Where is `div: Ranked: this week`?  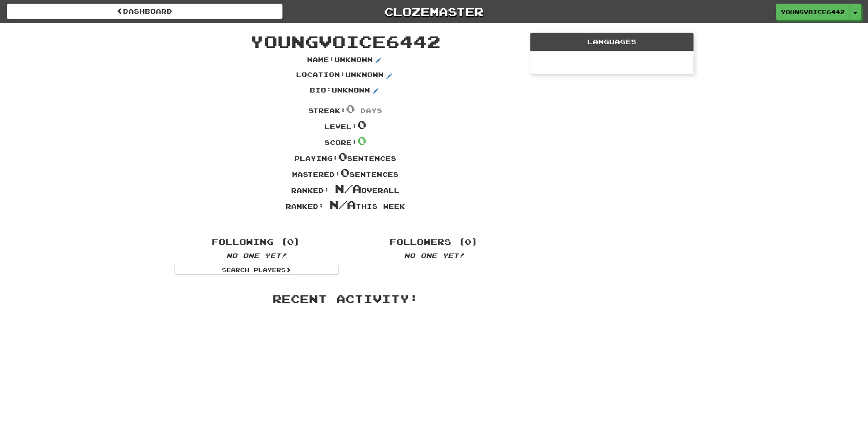
div: Ranked: this week is located at coordinates (345, 204).